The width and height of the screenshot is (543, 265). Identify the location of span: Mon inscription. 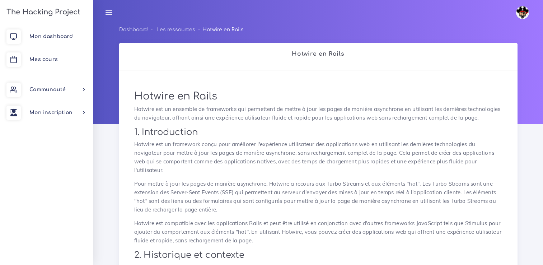
(51, 112).